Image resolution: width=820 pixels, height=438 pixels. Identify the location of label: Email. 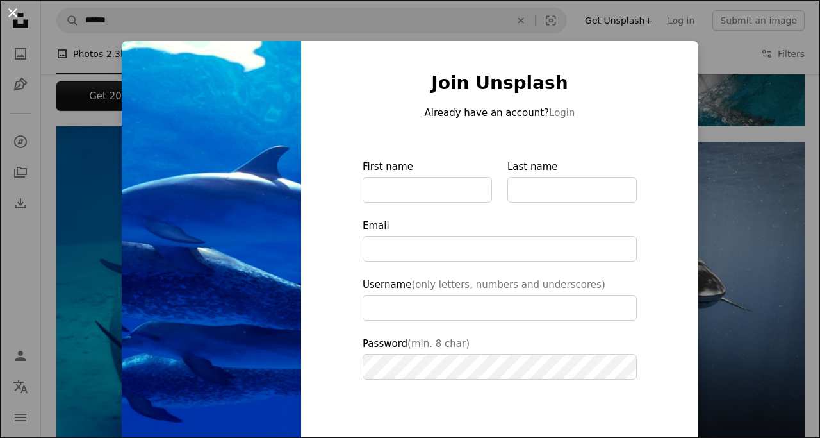
(500, 240).